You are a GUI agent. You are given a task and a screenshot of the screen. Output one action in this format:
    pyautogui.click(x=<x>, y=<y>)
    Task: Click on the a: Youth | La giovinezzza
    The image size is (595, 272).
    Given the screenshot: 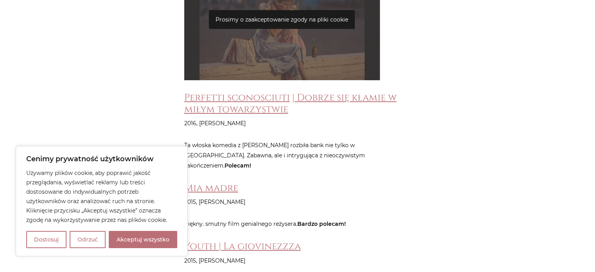 What is the action you would take?
    pyautogui.click(x=242, y=246)
    